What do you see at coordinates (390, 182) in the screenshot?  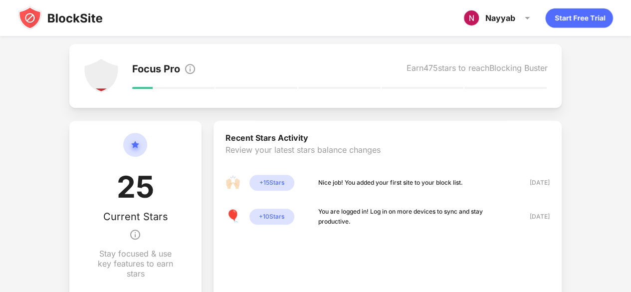 I see `div: Nice job! You added your first site to your block list.` at bounding box center [390, 182].